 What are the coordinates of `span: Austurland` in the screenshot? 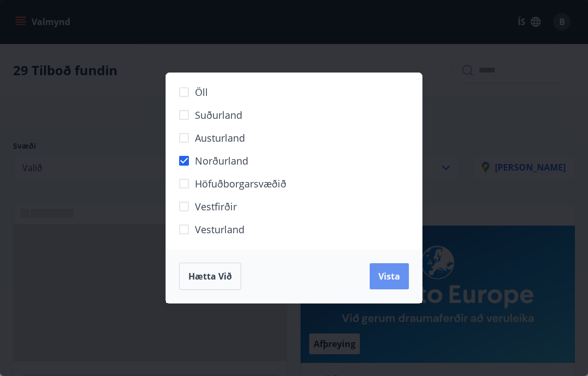 It's located at (220, 138).